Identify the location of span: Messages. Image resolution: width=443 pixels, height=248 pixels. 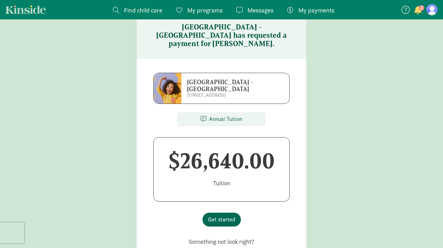
(260, 10).